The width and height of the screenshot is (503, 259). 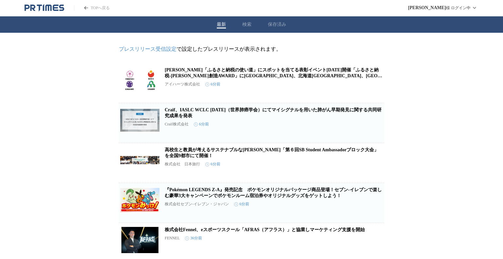 I want to click on p: FENNEL, so click(x=172, y=238).